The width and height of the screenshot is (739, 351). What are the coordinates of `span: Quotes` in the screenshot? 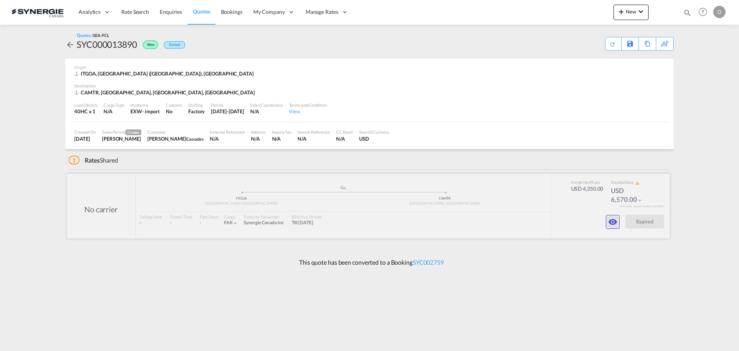 It's located at (201, 11).